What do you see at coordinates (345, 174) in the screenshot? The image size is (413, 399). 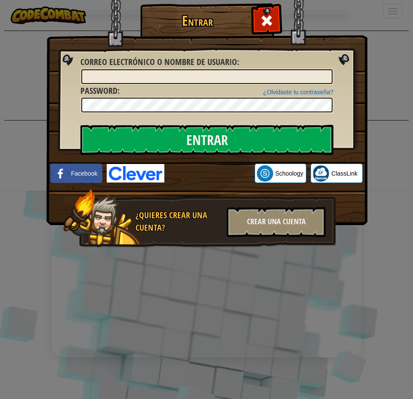 I see `span: ClassLink` at bounding box center [345, 174].